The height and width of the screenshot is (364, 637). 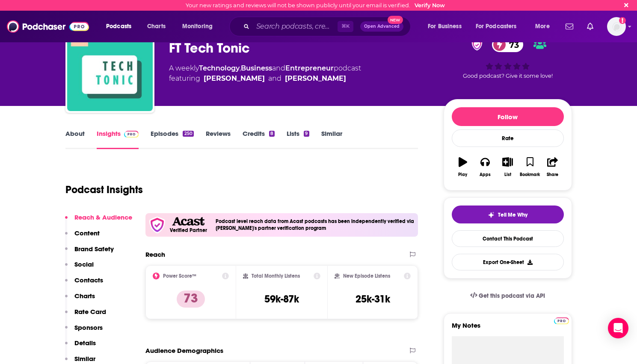 What do you see at coordinates (508, 215) in the screenshot?
I see `button: tell me why sparkleTell Me Why` at bounding box center [508, 215].